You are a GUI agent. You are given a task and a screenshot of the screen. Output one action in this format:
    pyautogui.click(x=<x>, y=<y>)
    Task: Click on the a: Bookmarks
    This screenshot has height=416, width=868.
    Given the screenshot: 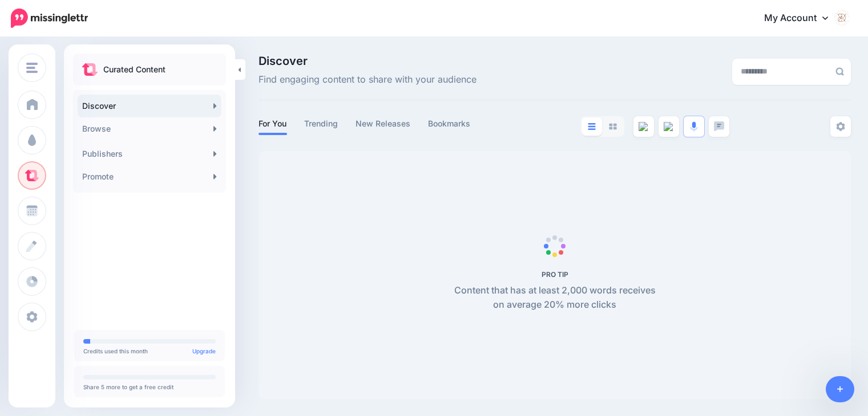 What is the action you would take?
    pyautogui.click(x=449, y=124)
    